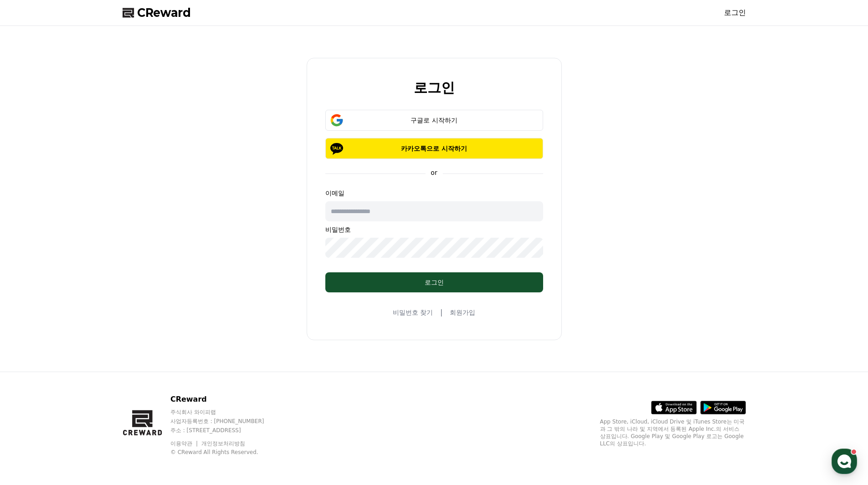 This screenshot has width=868, height=485. I want to click on p: 주식회사 와이피랩, so click(226, 413).